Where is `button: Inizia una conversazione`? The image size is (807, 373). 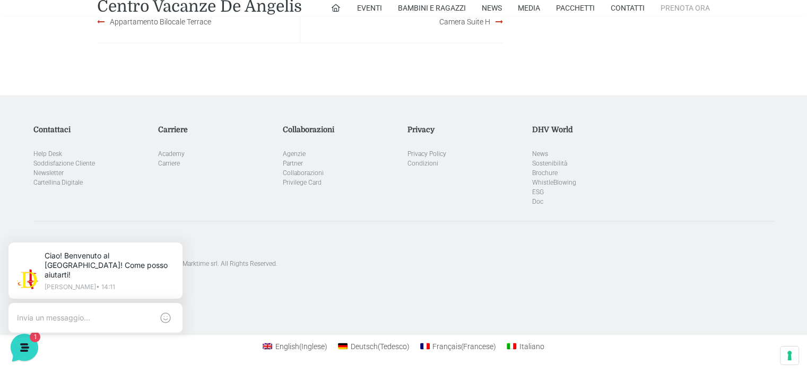
button: Inizia una conversazione is located at coordinates (106, 144).